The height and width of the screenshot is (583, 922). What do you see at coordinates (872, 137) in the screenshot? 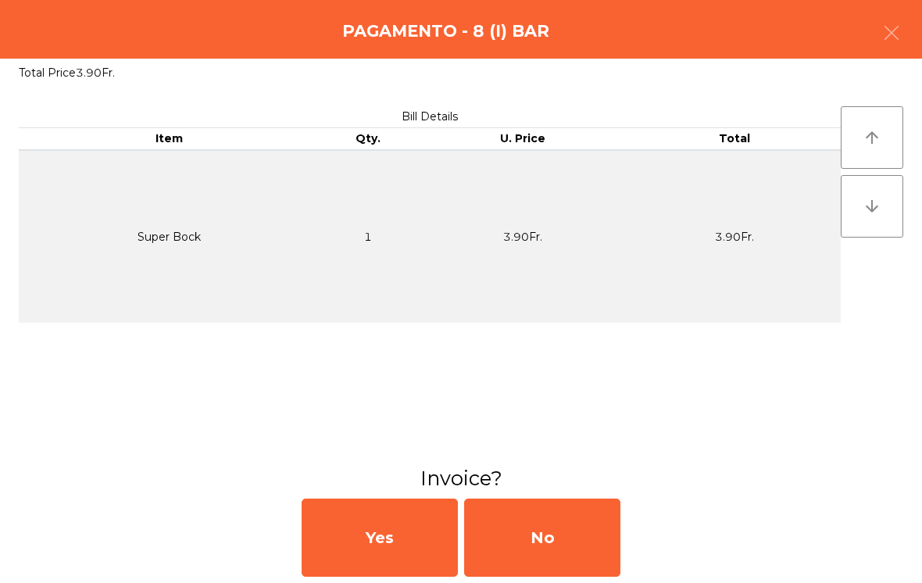
I see `button: arrow_upward` at bounding box center [872, 137].